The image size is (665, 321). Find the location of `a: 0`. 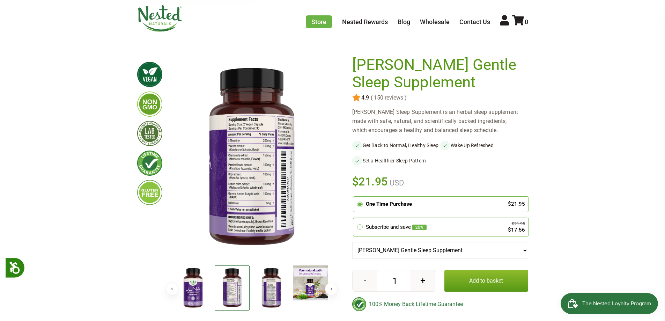

a: 0 is located at coordinates (520, 22).